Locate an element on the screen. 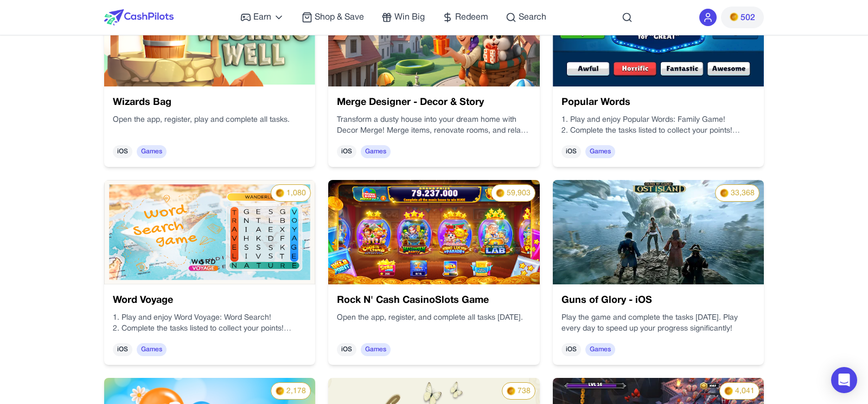  a: Shop & Save is located at coordinates (333, 18).